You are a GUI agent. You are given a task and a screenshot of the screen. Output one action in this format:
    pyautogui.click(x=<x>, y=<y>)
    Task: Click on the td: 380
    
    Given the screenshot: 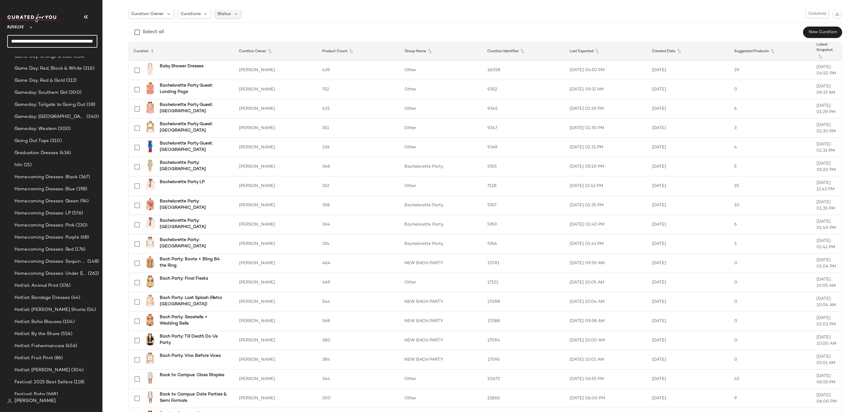 What is the action you would take?
    pyautogui.click(x=359, y=340)
    